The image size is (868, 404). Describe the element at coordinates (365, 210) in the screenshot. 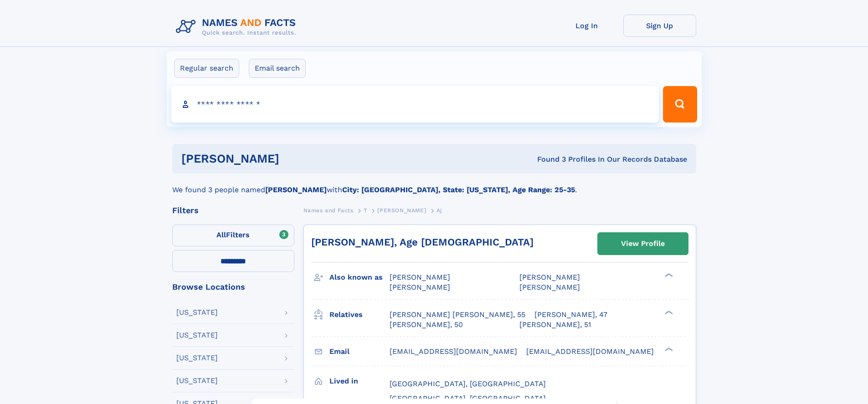

I see `a: T` at that location.